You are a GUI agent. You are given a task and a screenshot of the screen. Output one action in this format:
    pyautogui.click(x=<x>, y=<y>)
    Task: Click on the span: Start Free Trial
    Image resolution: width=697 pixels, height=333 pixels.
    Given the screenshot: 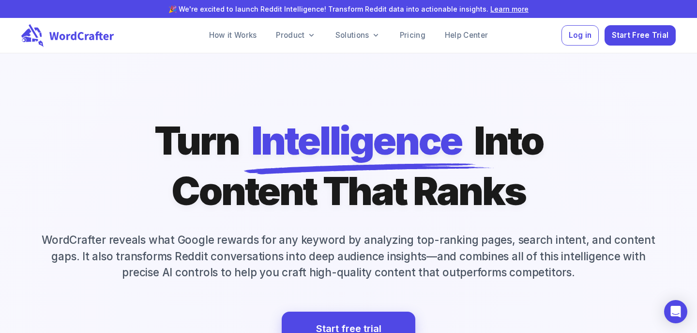 What is the action you would take?
    pyautogui.click(x=641, y=35)
    